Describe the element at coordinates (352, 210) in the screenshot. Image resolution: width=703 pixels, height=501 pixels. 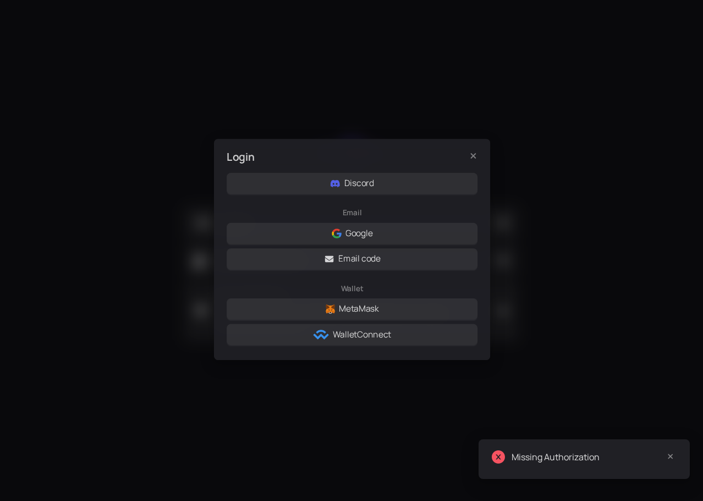
I see `h1: Email` at that location.